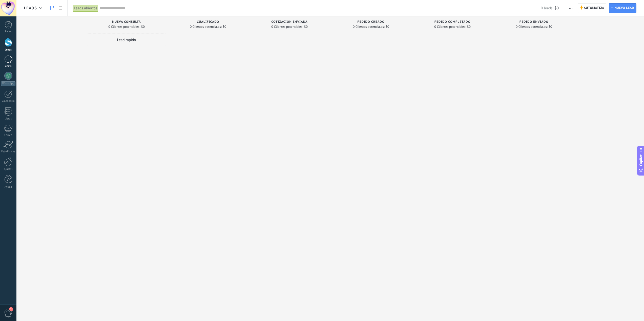 This screenshot has height=321, width=644. Describe the element at coordinates (11, 309) in the screenshot. I see `span: 1` at that location.